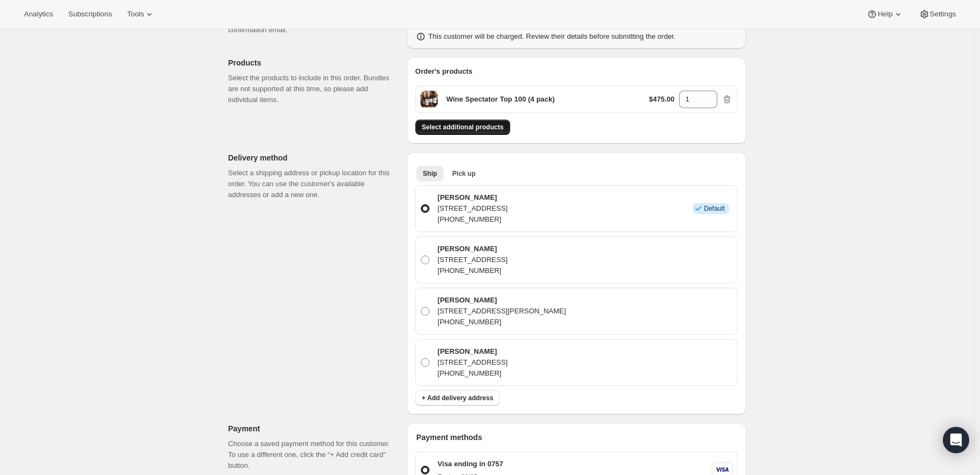 The height and width of the screenshot is (475, 980). Describe the element at coordinates (38, 14) in the screenshot. I see `button: Analytics` at that location.